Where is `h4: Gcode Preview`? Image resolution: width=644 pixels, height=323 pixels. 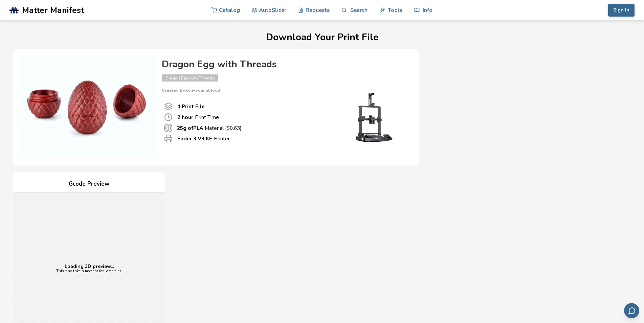
h4: Gcode Preview is located at coordinates (89, 184).